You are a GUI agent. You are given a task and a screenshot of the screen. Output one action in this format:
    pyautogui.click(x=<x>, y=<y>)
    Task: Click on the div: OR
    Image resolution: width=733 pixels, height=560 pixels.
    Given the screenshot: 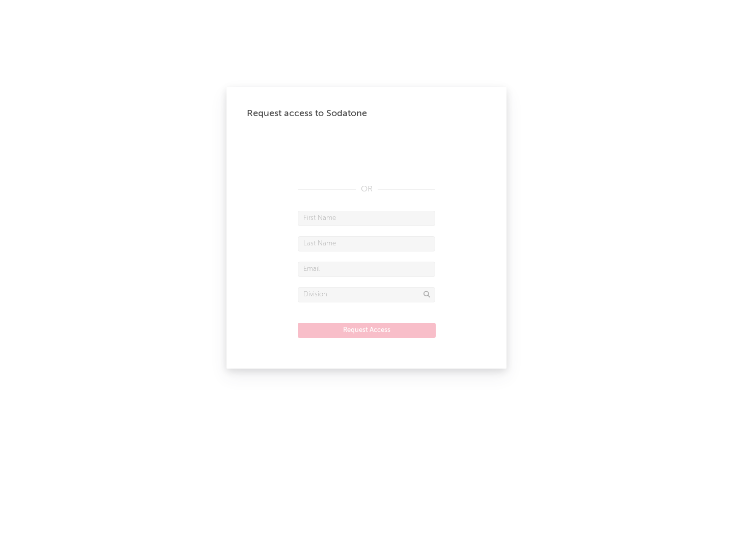 What is the action you would take?
    pyautogui.click(x=366, y=189)
    